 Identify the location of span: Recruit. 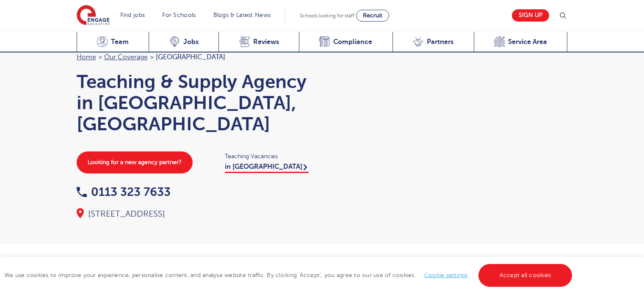
(373, 15).